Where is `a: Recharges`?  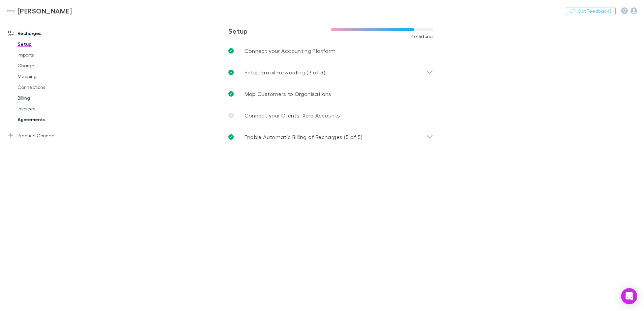 a: Recharges is located at coordinates (46, 33).